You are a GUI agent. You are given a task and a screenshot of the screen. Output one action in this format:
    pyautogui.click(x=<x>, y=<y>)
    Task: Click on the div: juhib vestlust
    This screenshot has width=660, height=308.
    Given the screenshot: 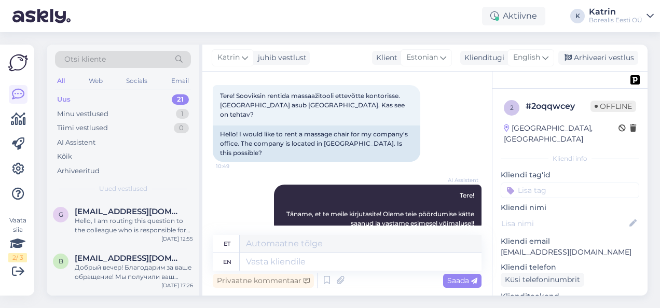 What is the action you would take?
    pyautogui.click(x=280, y=58)
    